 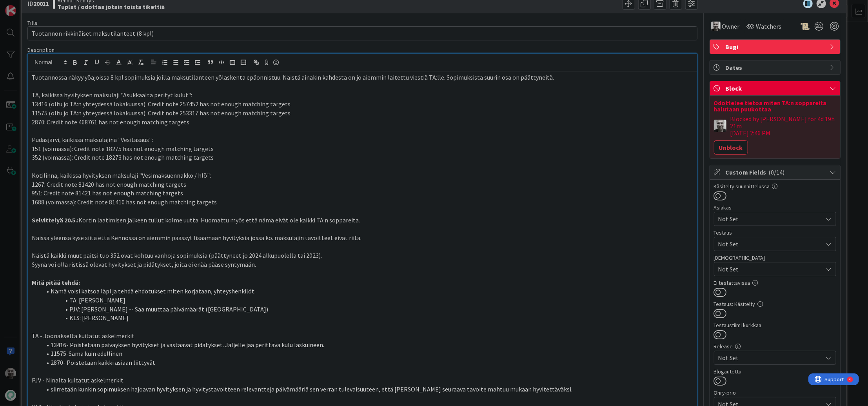 What do you see at coordinates (363, 184) in the screenshot?
I see `p: 1267: Credit note 81420 has not enough matching targets` at bounding box center [363, 184].